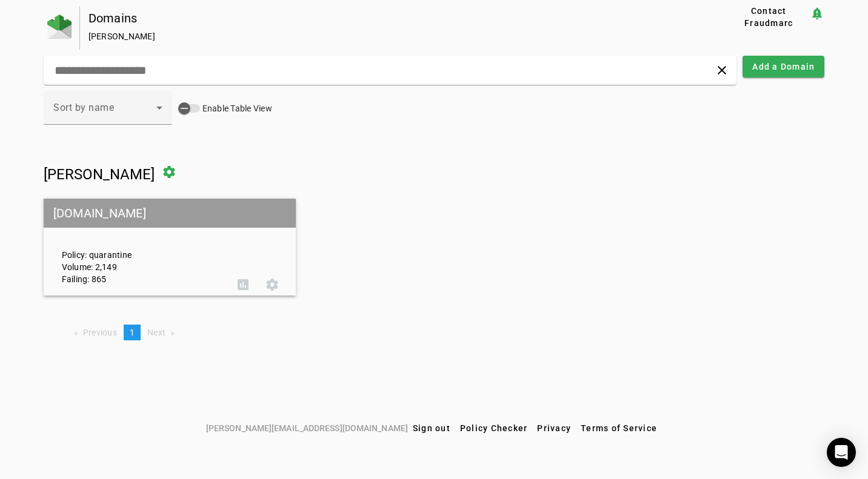  What do you see at coordinates (132, 333) in the screenshot?
I see `span: 1` at bounding box center [132, 333].